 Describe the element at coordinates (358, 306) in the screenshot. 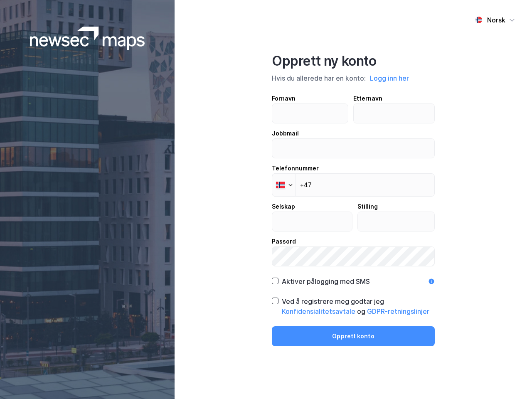

I see `div: Ved å registrere meg godtar jeg og` at that location.